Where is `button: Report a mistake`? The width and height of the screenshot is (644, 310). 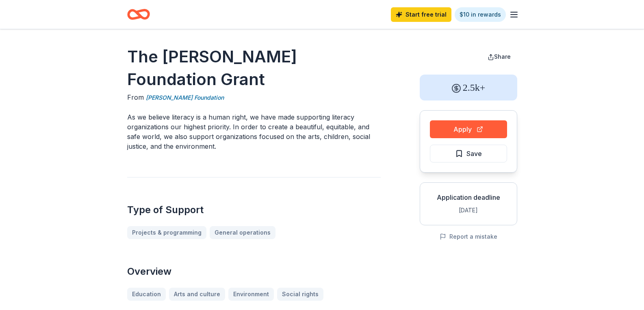
button: Report a mistake is located at coordinates (469, 237).